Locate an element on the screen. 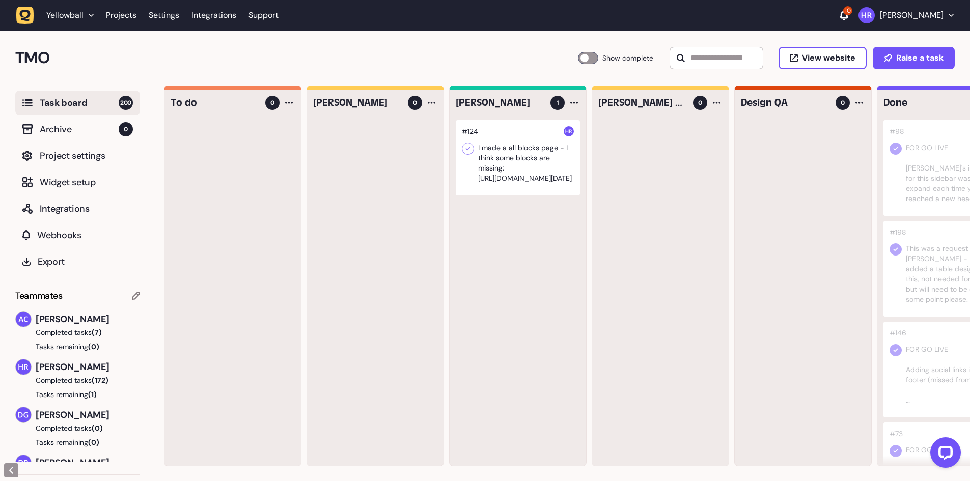 Image resolution: width=970 pixels, height=481 pixels. span: Widget setup is located at coordinates (86, 182).